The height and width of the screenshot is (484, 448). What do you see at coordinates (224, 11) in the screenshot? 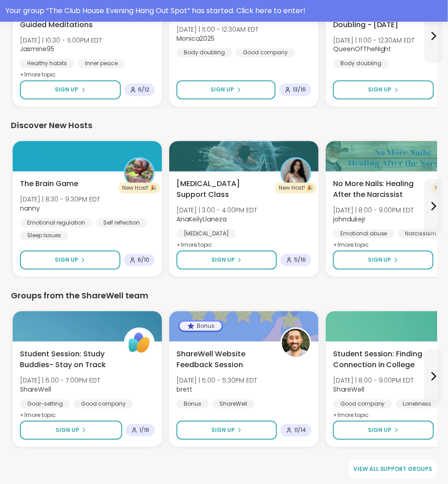
I see `div: Your group “ The Club House Evening Hang Out Spot ” has started. Click here to enter!` at bounding box center [224, 11].